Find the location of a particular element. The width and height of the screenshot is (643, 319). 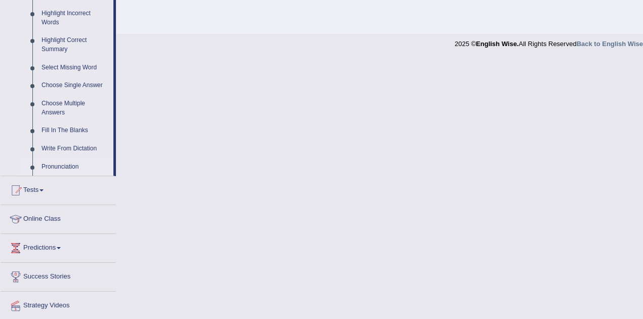

a: Strategy Videos is located at coordinates (58, 304).